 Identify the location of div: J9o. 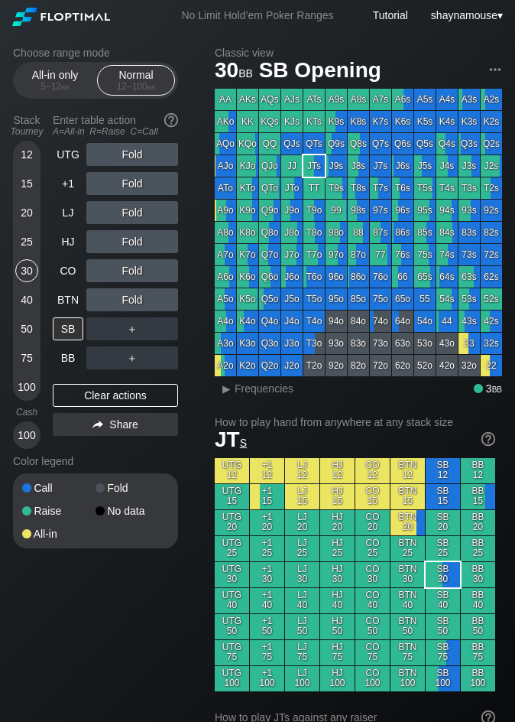
(292, 210).